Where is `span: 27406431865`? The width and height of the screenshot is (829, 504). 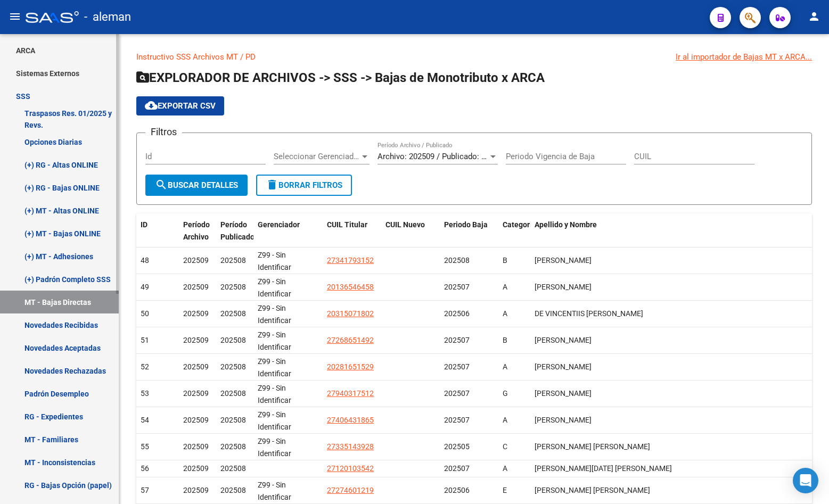 span: 27406431865 is located at coordinates (350, 420).